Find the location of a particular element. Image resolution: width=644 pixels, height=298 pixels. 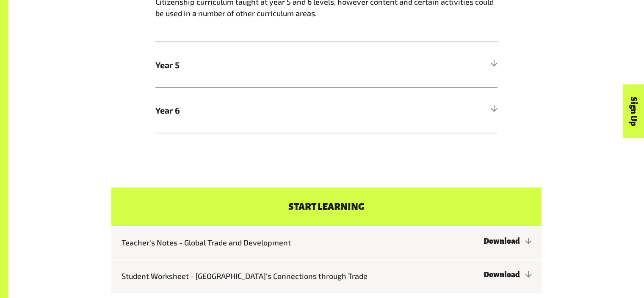

span: Year 5 is located at coordinates (284, 65).